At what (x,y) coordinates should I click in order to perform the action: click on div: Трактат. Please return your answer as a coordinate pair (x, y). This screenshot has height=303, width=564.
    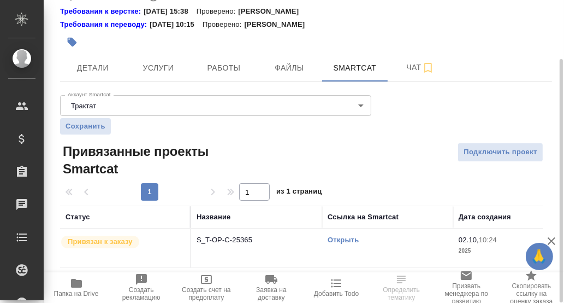
    Looking at the image, I should click on (216, 105).